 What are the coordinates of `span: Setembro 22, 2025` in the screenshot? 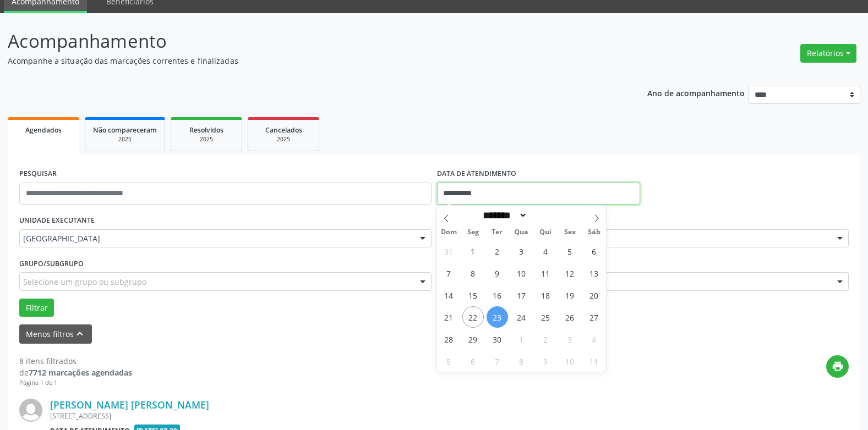 It's located at (473, 317).